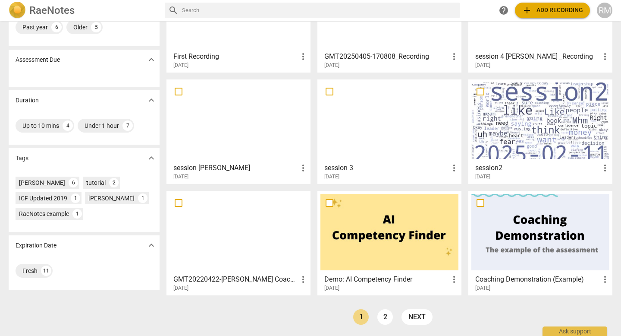 This screenshot has height=336, width=621. What do you see at coordinates (22, 158) in the screenshot?
I see `p: Tags` at bounding box center [22, 158].